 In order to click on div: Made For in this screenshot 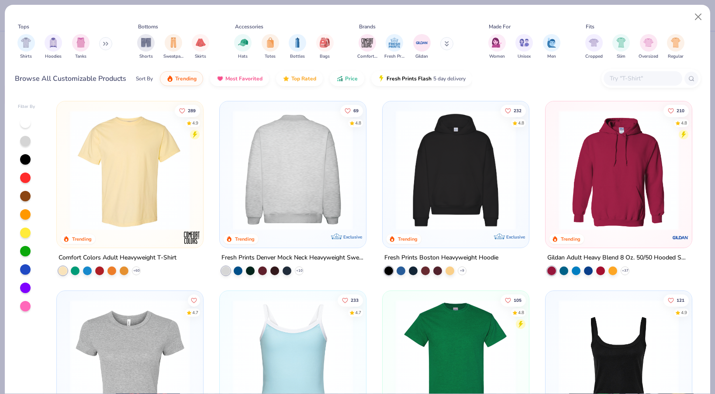, I will do `click(500, 27)`.